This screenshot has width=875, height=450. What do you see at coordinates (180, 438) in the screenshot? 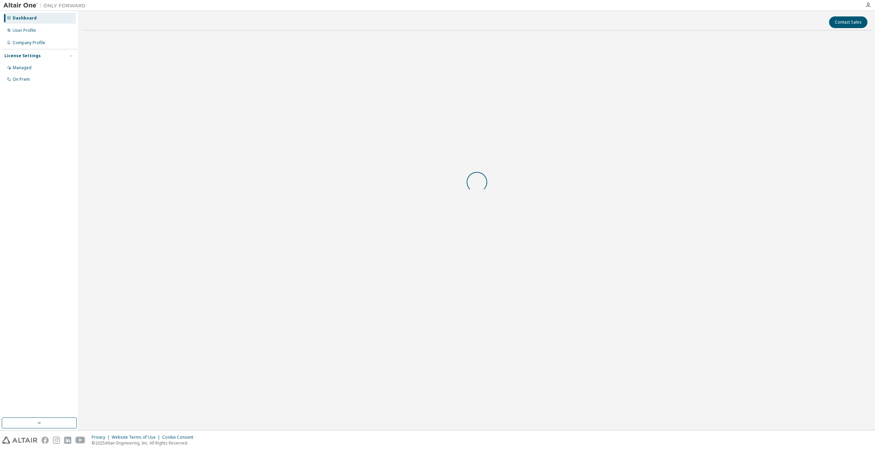
I see `div: Cookie Consent` at bounding box center [180, 438].